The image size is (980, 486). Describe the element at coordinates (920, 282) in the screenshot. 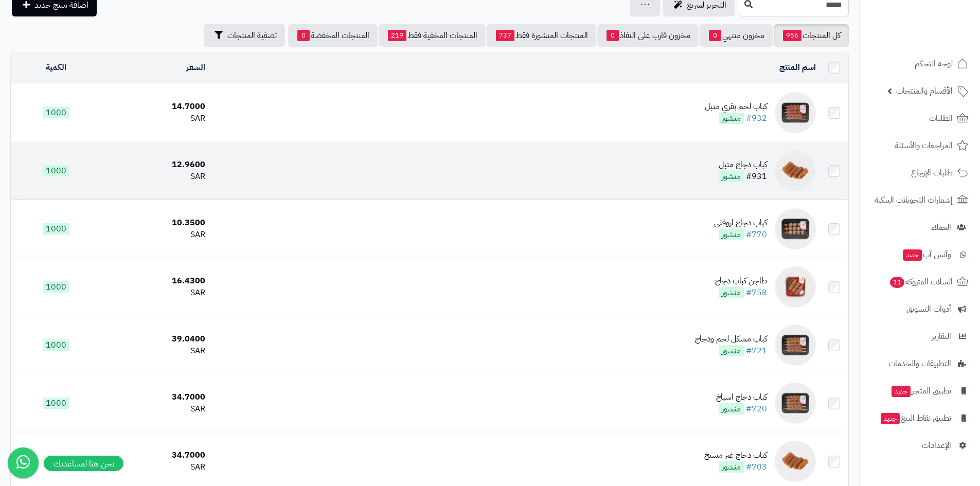

I see `a: السلات المتروكة11` at that location.